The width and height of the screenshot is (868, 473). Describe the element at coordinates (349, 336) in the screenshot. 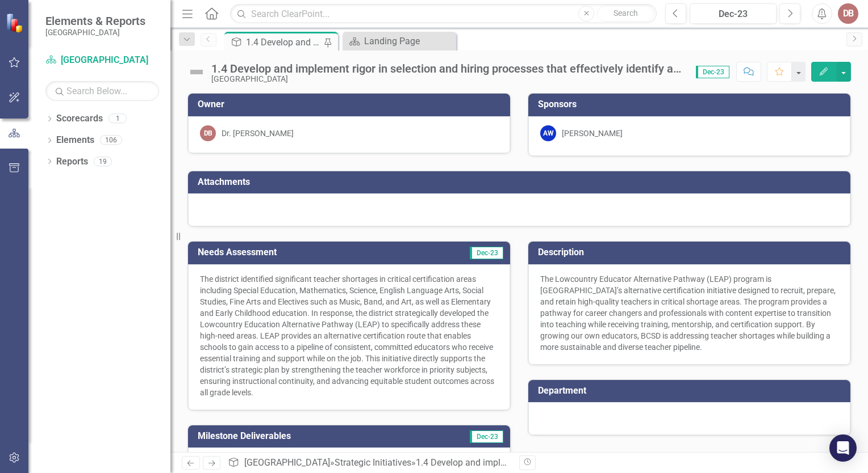

I see `p: The district identified significant teacher shortages in critical certification areas including S...` at that location.